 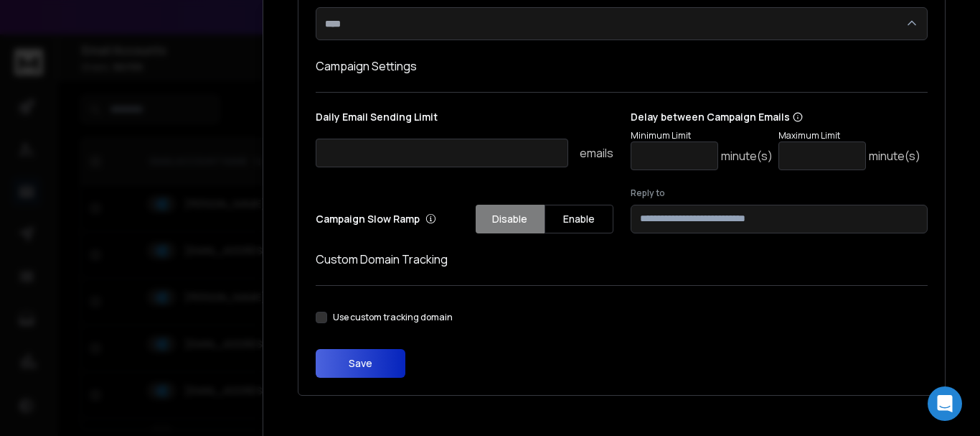 I want to click on h1: Campaign Settings, so click(x=621, y=66).